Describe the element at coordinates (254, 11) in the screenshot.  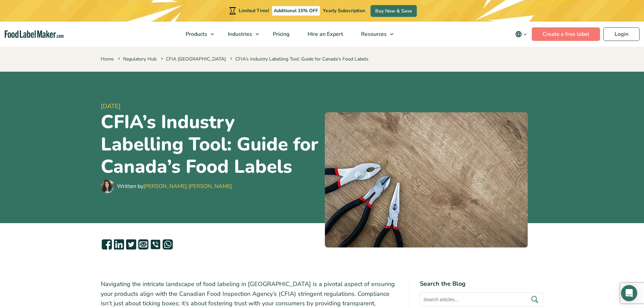
I see `span: Limited Time!` at that location.